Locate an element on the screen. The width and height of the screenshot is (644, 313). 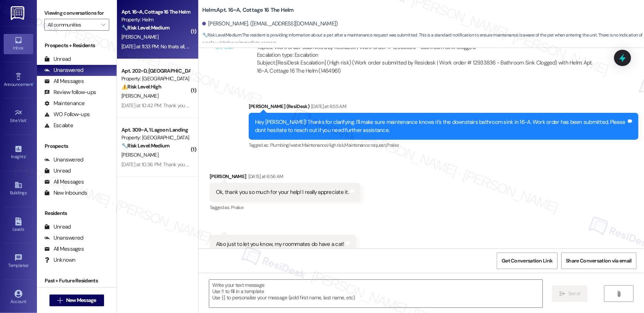
a: Insights • is located at coordinates (18, 153).